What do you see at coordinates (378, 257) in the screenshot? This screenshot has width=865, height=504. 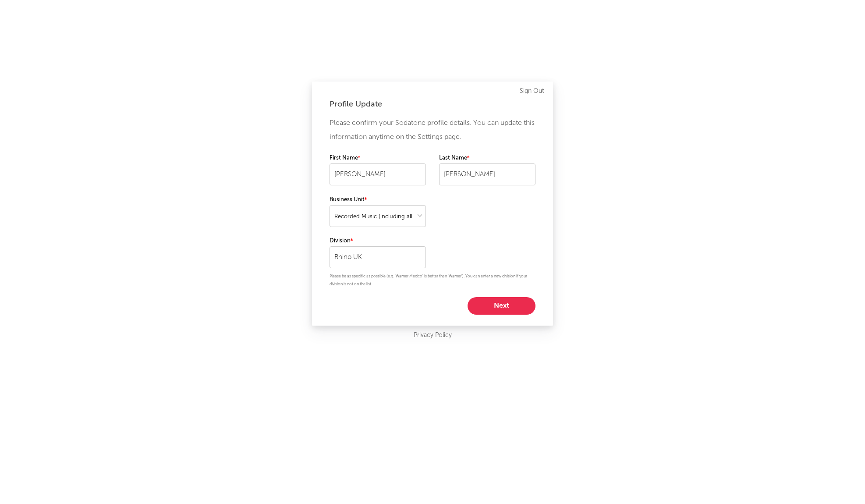 I see `input: Your division` at bounding box center [378, 257].